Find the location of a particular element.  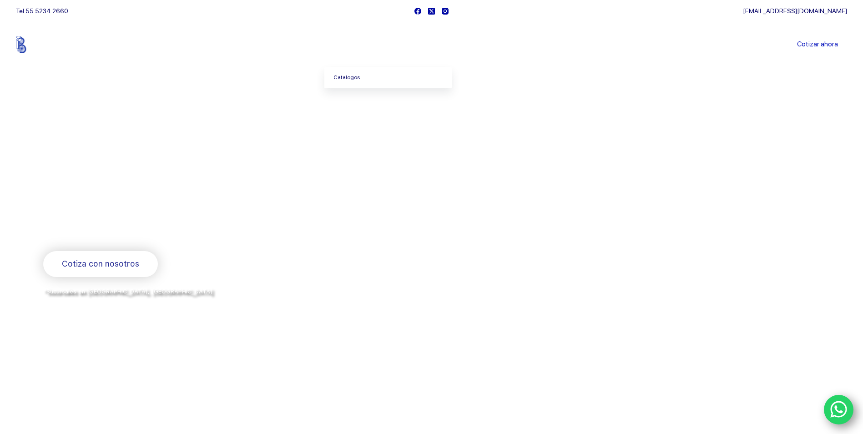

span: Cotiza con nosotros is located at coordinates (101, 264).